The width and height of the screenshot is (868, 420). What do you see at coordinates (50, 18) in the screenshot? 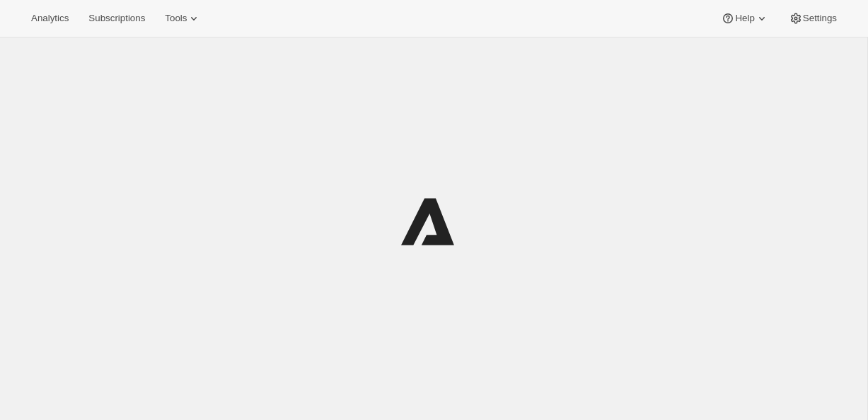
I see `span: Analytics` at bounding box center [50, 18].